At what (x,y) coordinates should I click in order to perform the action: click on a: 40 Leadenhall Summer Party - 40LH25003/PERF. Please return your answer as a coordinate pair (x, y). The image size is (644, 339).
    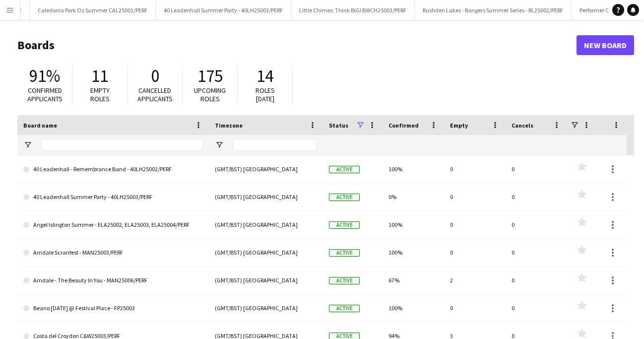
    Looking at the image, I should click on (113, 197).